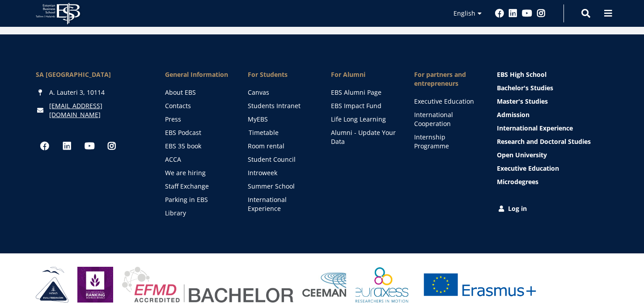  Describe the element at coordinates (95, 285) in the screenshot. I see `a: Eduniversal` at that location.